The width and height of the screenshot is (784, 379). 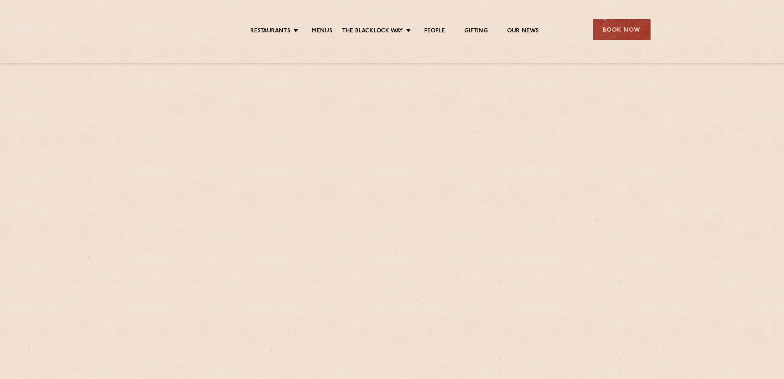 What do you see at coordinates (476, 32) in the screenshot?
I see `a: Gifting` at bounding box center [476, 32].